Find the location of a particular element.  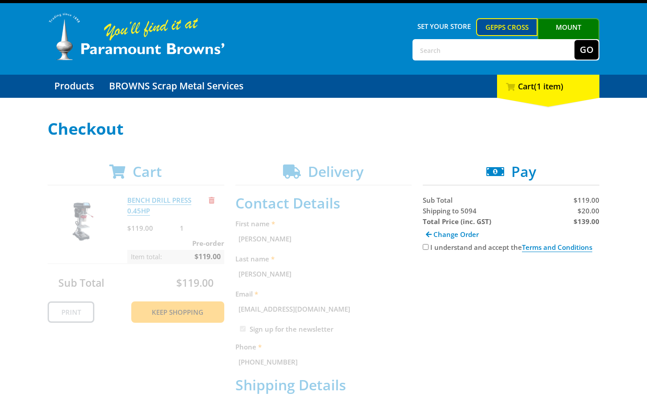

a: Gepps Cross is located at coordinates (507, 27).